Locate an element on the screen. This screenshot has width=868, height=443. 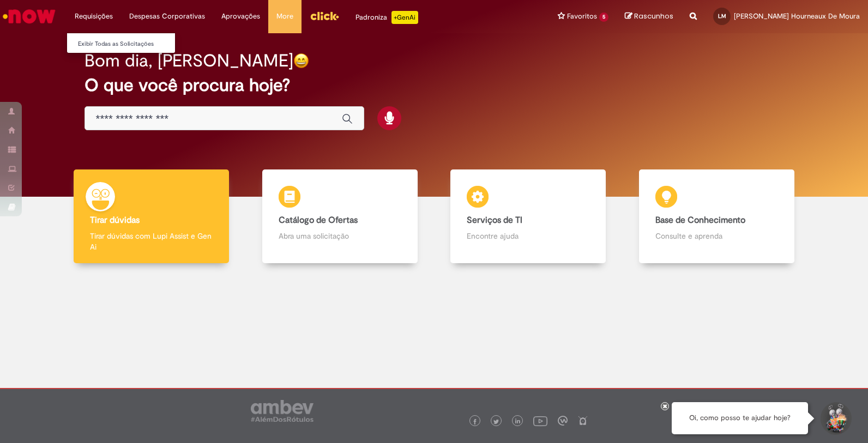
img: logo_footer_facebook.png is located at coordinates (475, 422).